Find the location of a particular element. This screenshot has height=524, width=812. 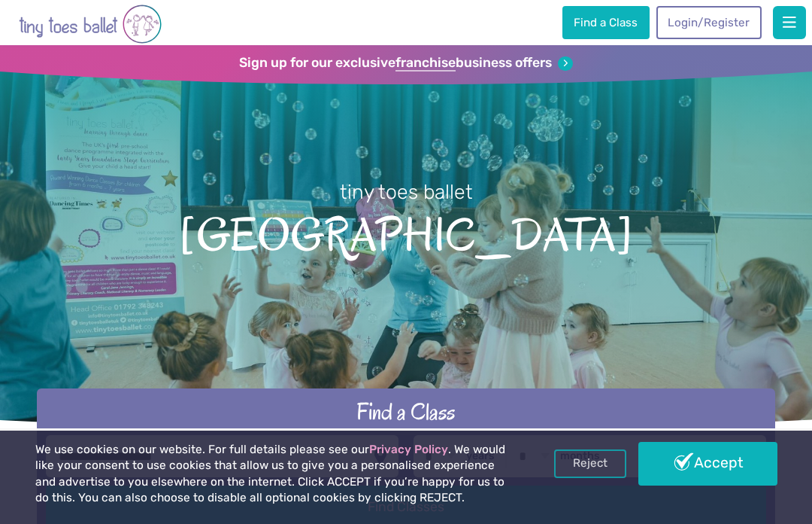

strong: franchise is located at coordinates (425, 63).